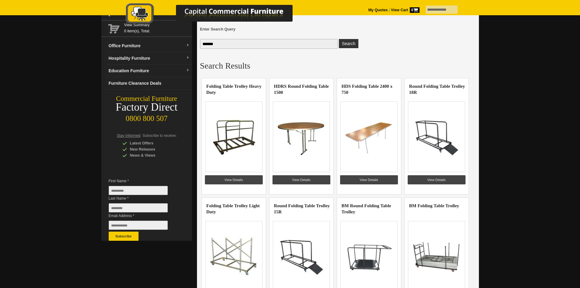 The image size is (580, 288). What do you see at coordinates (149, 71) in the screenshot?
I see `a: Education Furnituredropdown` at bounding box center [149, 71].